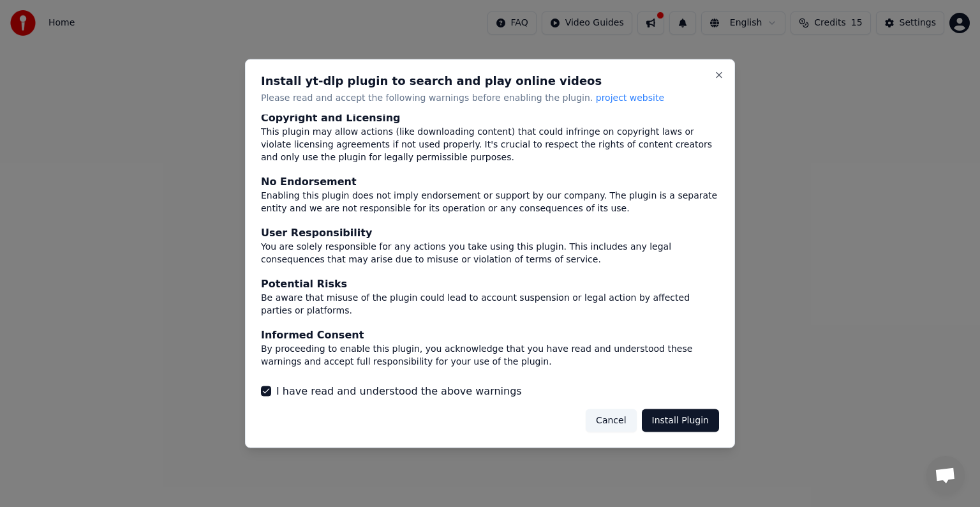 This screenshot has height=507, width=980. What do you see at coordinates (490, 334) in the screenshot?
I see `div: Informed Consent` at bounding box center [490, 334].